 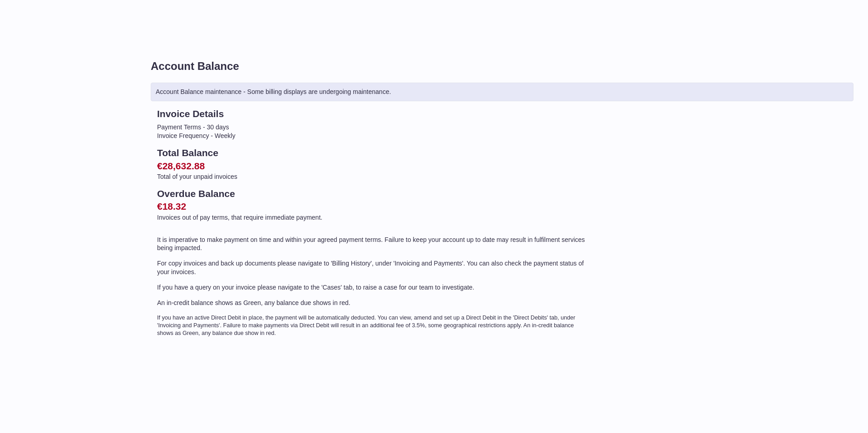 What do you see at coordinates (373, 194) in the screenshot?
I see `h2: Overdue Balance` at bounding box center [373, 194].